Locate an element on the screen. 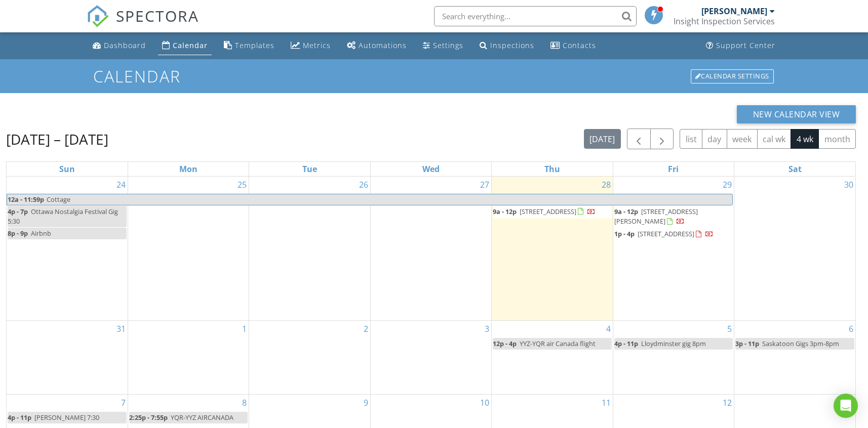  span: 12p - 4p is located at coordinates (505, 344).